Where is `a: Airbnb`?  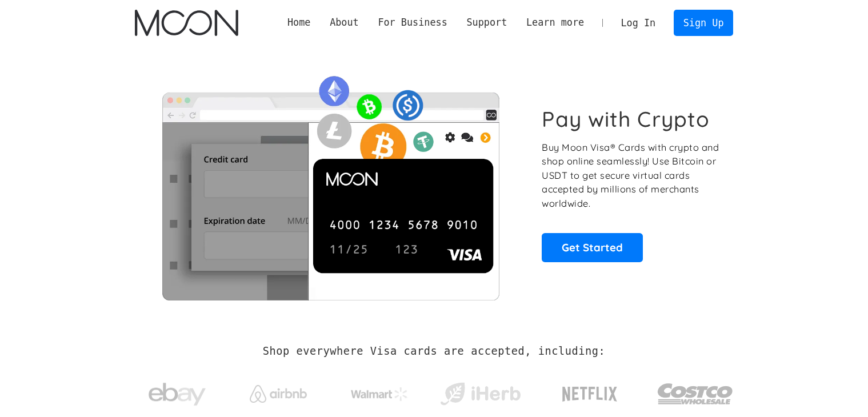
a: Airbnb is located at coordinates (278, 391).